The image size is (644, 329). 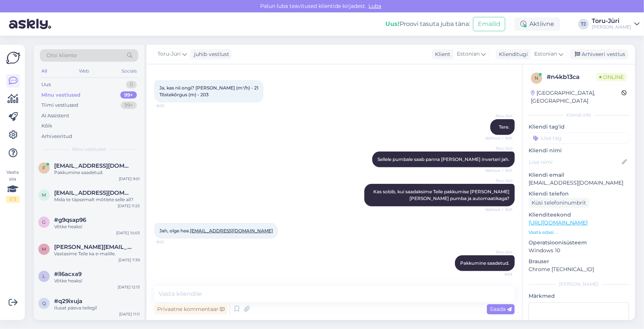 What do you see at coordinates (498, 274) in the screenshot?
I see `span: 9:05` at bounding box center [498, 274].